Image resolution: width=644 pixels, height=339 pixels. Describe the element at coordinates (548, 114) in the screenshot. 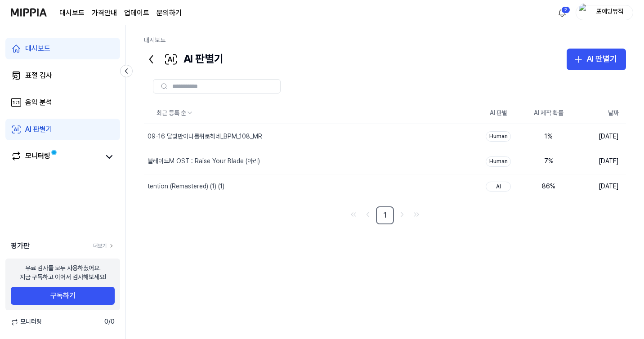

I see `th: AI 제작 확률` at that location.